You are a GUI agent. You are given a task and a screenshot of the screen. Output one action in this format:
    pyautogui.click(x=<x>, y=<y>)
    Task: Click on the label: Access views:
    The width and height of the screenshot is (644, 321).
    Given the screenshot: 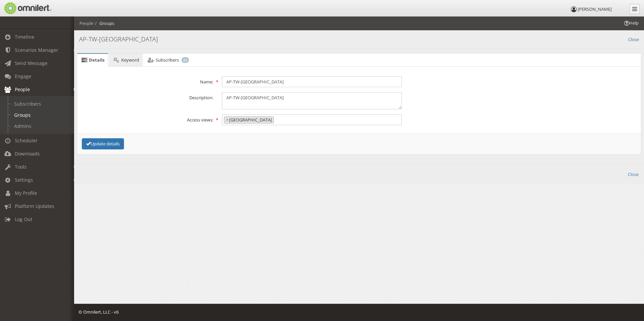 What is the action you would take?
    pyautogui.click(x=147, y=119)
    